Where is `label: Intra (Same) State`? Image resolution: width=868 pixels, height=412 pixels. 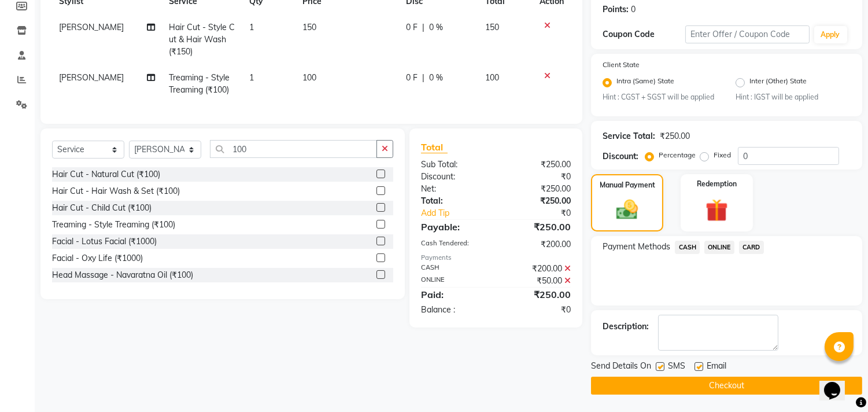
label: Intra (Same) State is located at coordinates (645, 83).